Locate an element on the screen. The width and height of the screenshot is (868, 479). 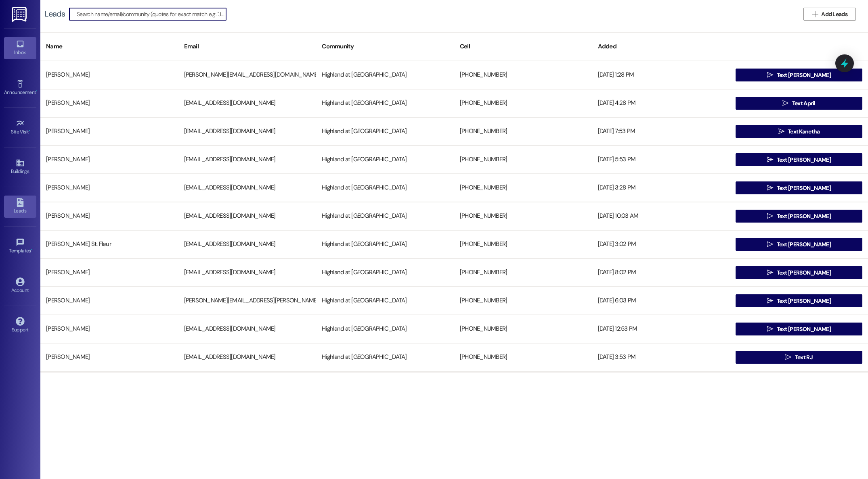
a: Site Visit • is located at coordinates (20, 127).